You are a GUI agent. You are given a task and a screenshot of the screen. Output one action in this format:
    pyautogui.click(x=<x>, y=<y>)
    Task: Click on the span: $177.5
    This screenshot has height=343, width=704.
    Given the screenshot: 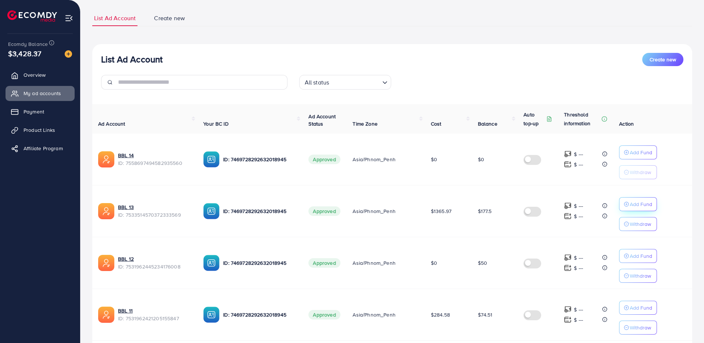 What is the action you would take?
    pyautogui.click(x=485, y=211)
    